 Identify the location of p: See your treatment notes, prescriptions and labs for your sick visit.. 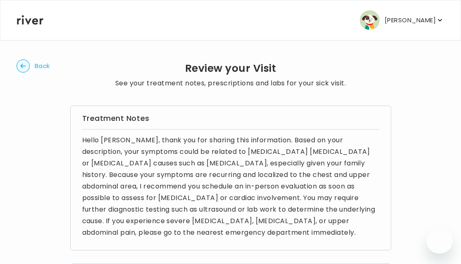
(230, 83).